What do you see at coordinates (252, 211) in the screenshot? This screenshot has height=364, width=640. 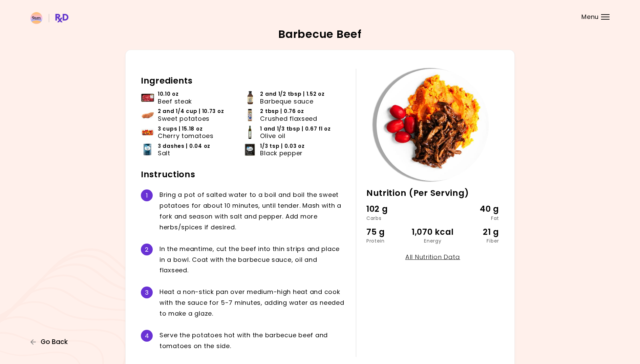 I see `div: B r i n g a p o t o f s a l t e d w a t e r t o a b o i l a n d b o i l t h e s w e e t p o t a t...` at bounding box center [252, 211].